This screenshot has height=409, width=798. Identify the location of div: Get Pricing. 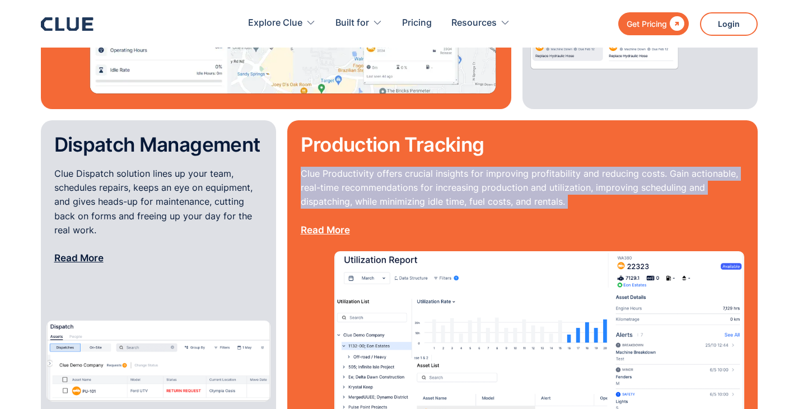
(647, 24).